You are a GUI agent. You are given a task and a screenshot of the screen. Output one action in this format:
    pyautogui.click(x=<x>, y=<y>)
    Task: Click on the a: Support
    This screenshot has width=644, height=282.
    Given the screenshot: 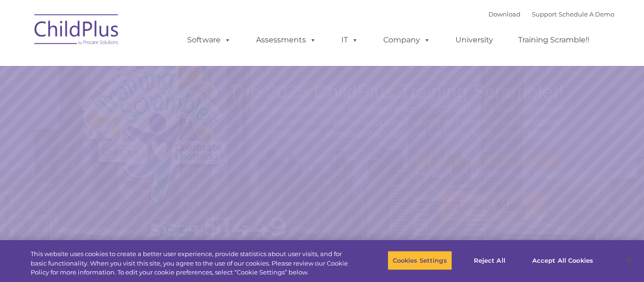 What is the action you would take?
    pyautogui.click(x=544, y=14)
    